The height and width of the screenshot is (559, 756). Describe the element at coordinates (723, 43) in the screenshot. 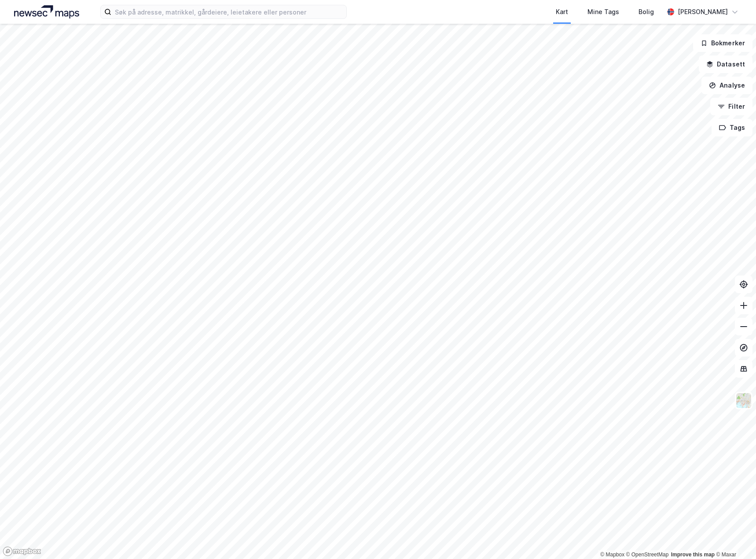

I see `button: Bokmerker` at that location.